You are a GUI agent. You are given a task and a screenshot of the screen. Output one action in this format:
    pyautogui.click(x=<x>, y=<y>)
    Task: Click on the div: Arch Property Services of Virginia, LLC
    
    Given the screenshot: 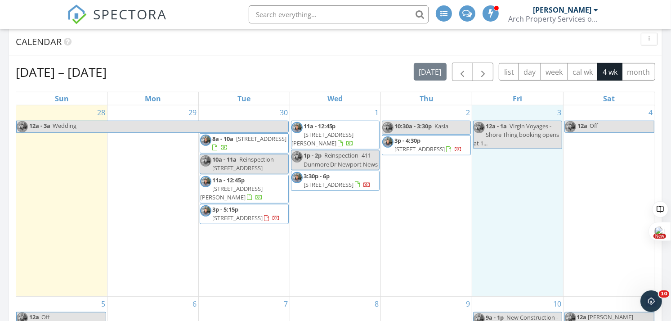 What is the action you would take?
    pyautogui.click(x=553, y=19)
    